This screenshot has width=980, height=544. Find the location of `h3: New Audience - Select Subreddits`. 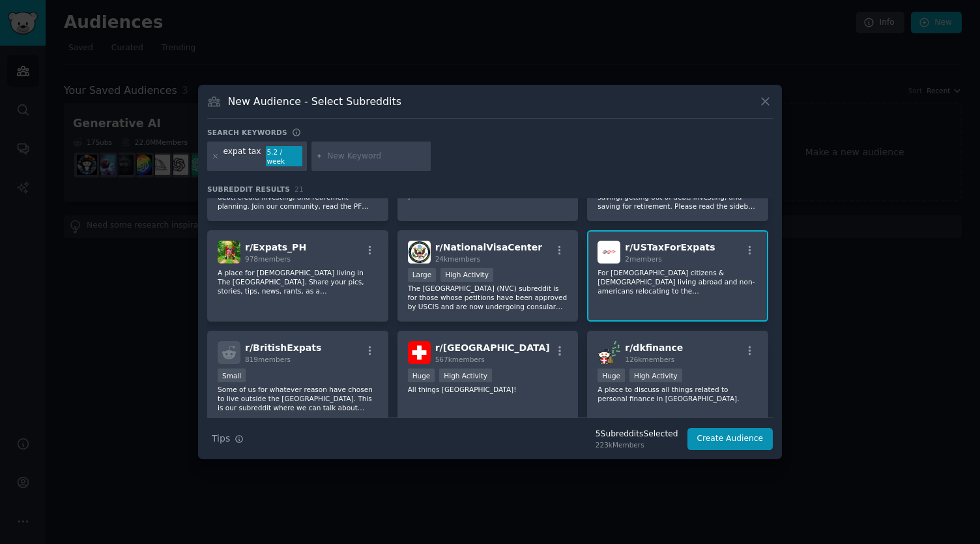

h3: New Audience - Select Subreddits is located at coordinates (315, 101).